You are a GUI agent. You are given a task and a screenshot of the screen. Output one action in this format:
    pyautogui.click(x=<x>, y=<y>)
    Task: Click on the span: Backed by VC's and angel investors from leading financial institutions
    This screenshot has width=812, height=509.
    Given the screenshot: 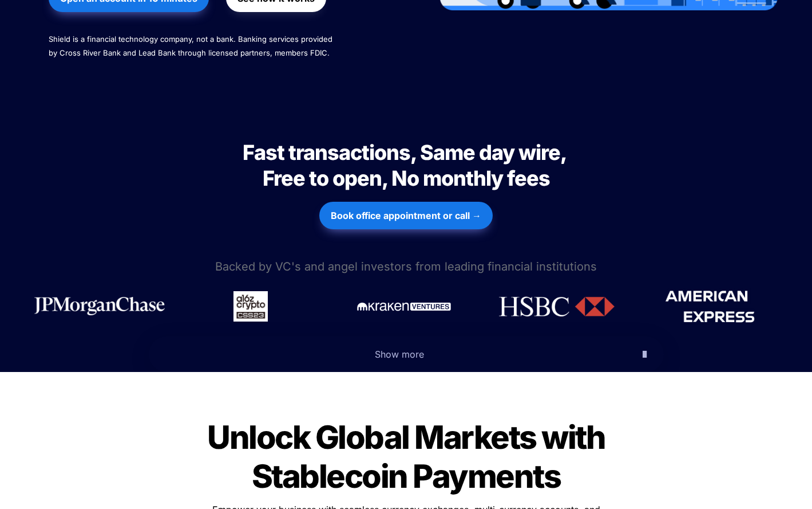 What is the action you would take?
    pyautogui.click(x=406, y=266)
    